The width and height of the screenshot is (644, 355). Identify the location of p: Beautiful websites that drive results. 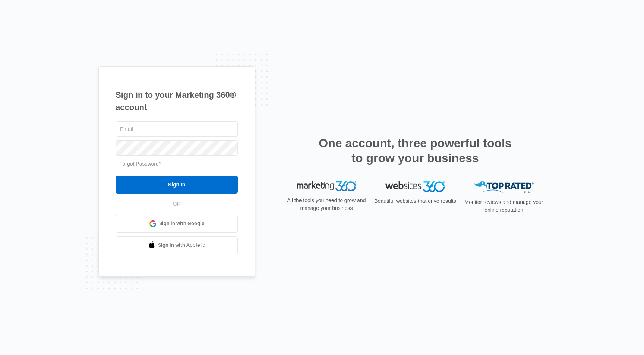
(415, 201).